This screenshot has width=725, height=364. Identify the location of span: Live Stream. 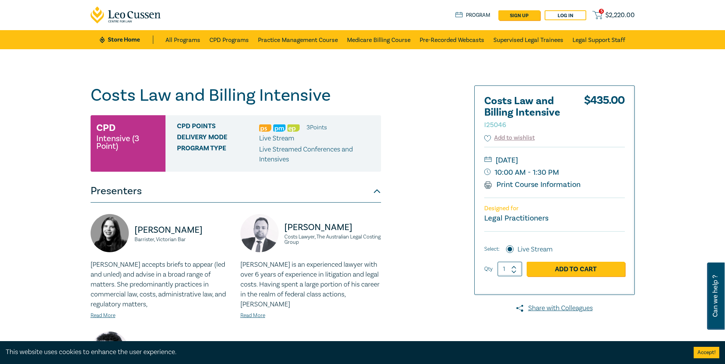
(277, 138).